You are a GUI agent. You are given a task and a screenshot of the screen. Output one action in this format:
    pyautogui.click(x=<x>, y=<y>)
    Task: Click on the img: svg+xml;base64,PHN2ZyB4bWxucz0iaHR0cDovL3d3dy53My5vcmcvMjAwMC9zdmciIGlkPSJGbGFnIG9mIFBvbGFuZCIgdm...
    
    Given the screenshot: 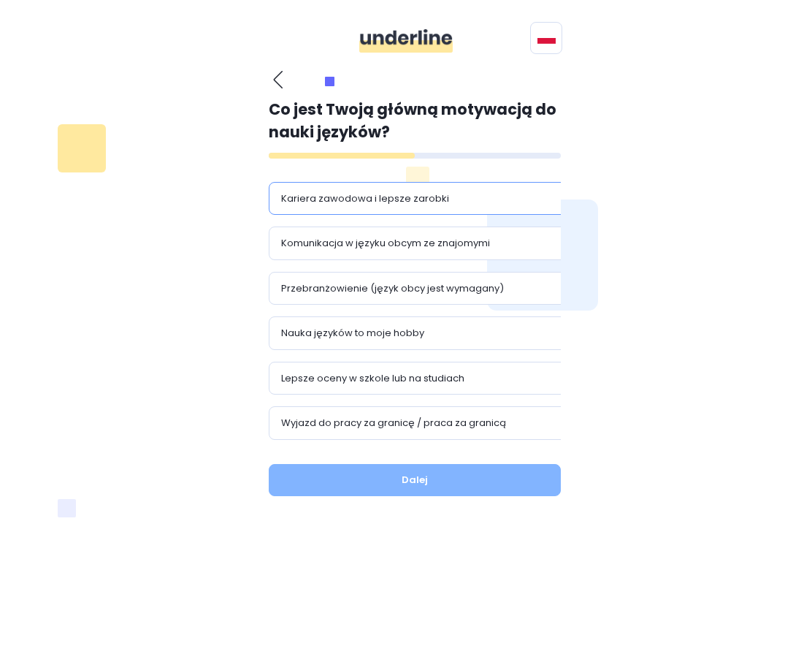 What is the action you would take?
    pyautogui.click(x=546, y=38)
    